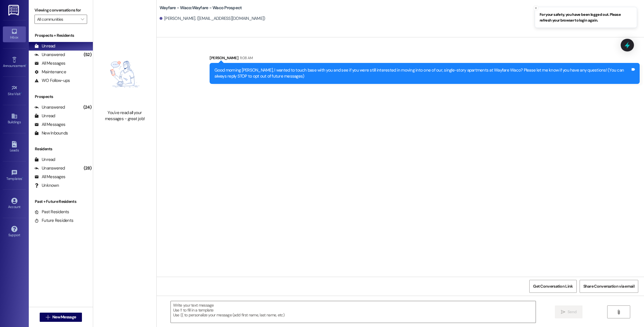  Describe the element at coordinates (553, 286) in the screenshot. I see `button: Get Conversation Link` at that location.